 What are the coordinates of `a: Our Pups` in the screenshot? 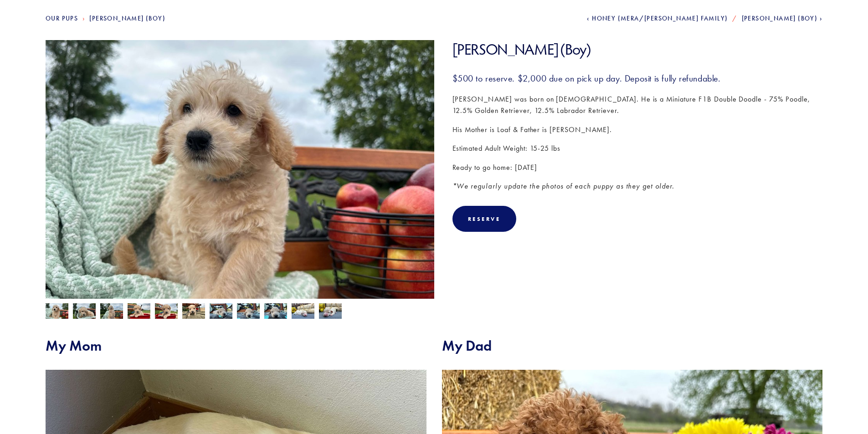 It's located at (62, 18).